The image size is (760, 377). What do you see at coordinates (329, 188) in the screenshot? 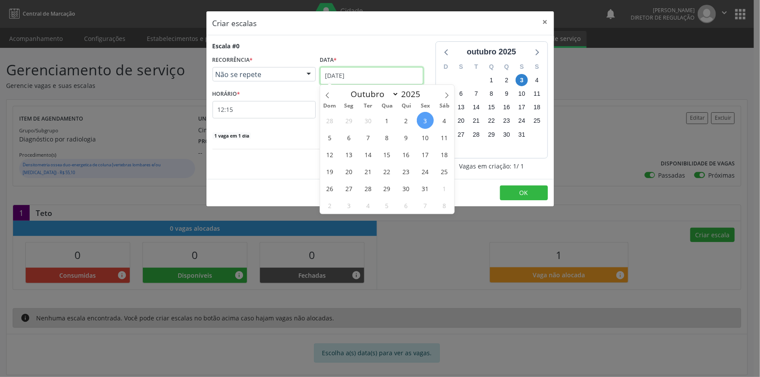
I see `span: Outubro 26, 2025` at bounding box center [329, 188].